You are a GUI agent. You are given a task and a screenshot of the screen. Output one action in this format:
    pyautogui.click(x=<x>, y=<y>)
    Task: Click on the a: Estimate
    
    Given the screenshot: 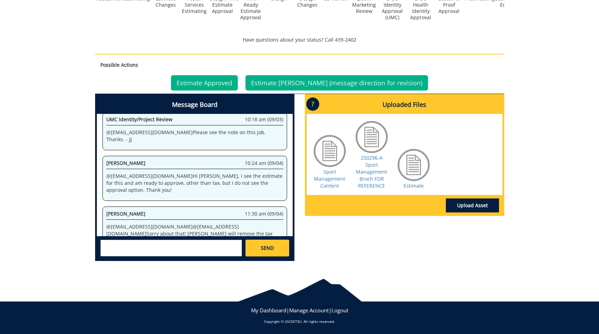 What is the action you would take?
    pyautogui.click(x=413, y=186)
    